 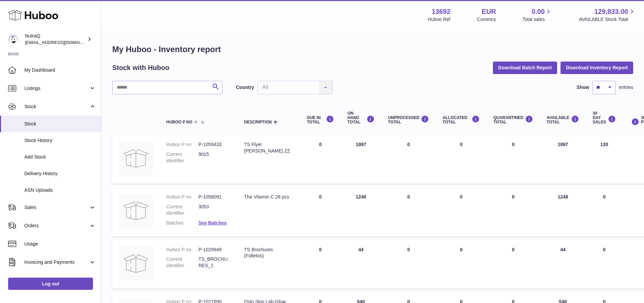 What do you see at coordinates (626, 87) in the screenshot?
I see `span: entries` at bounding box center [626, 87].